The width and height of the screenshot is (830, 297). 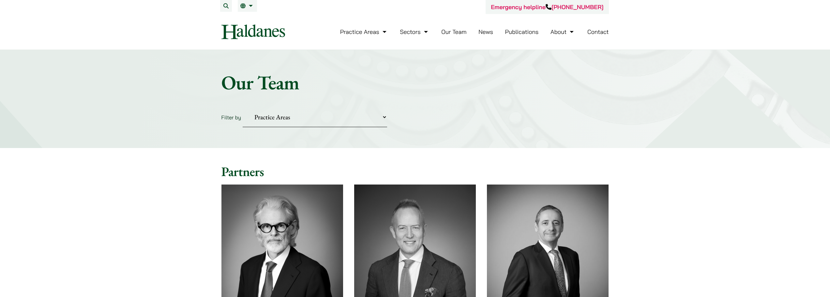 I want to click on a: Publications, so click(x=522, y=32).